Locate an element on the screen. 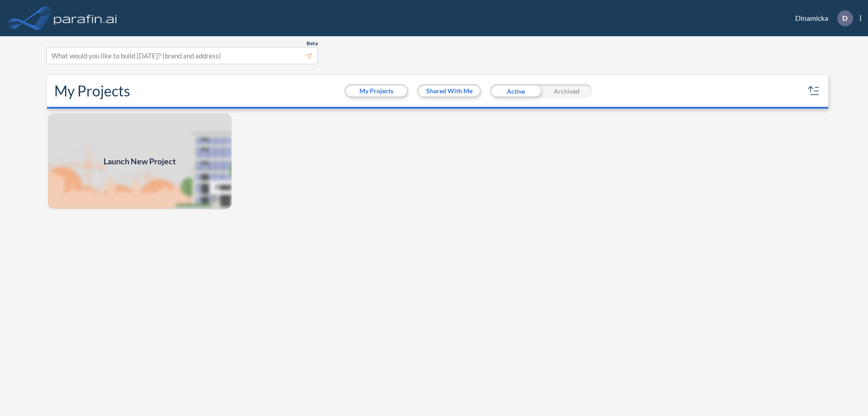 The height and width of the screenshot is (416, 868). h2: My Projects is located at coordinates (92, 91).